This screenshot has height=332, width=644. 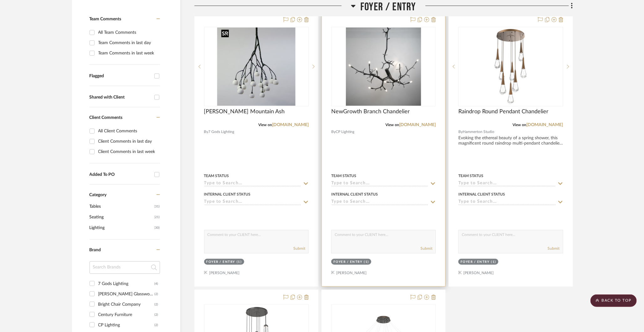 I want to click on img: Raindrop Round Pendant Chandelier, so click(x=511, y=66).